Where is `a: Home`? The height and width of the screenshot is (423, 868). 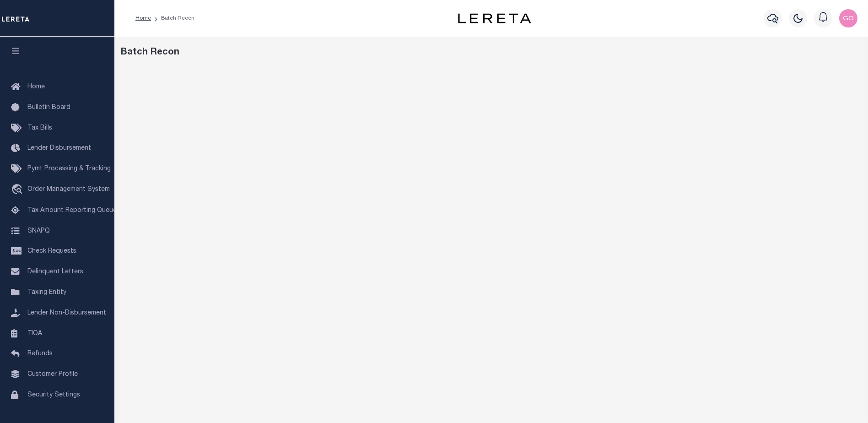
a: Home is located at coordinates (143, 18).